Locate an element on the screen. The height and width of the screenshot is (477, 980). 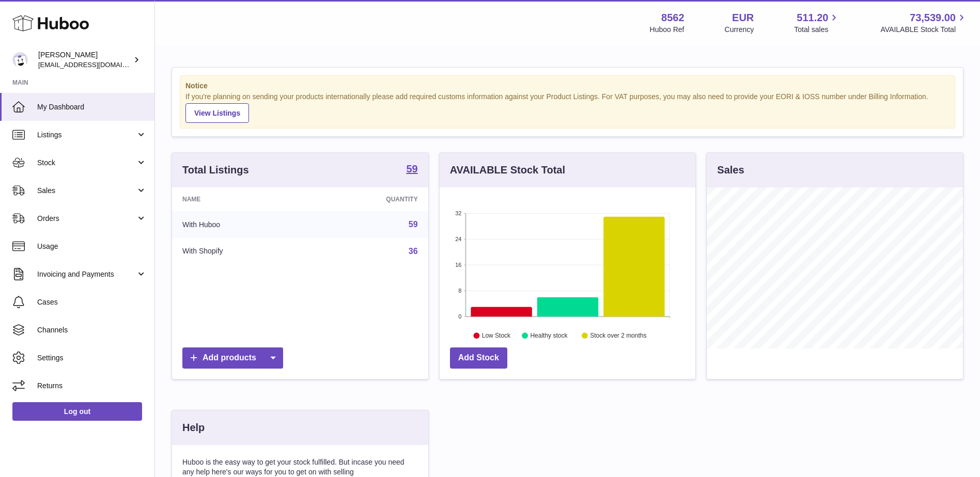
a: 36 is located at coordinates (413, 251).